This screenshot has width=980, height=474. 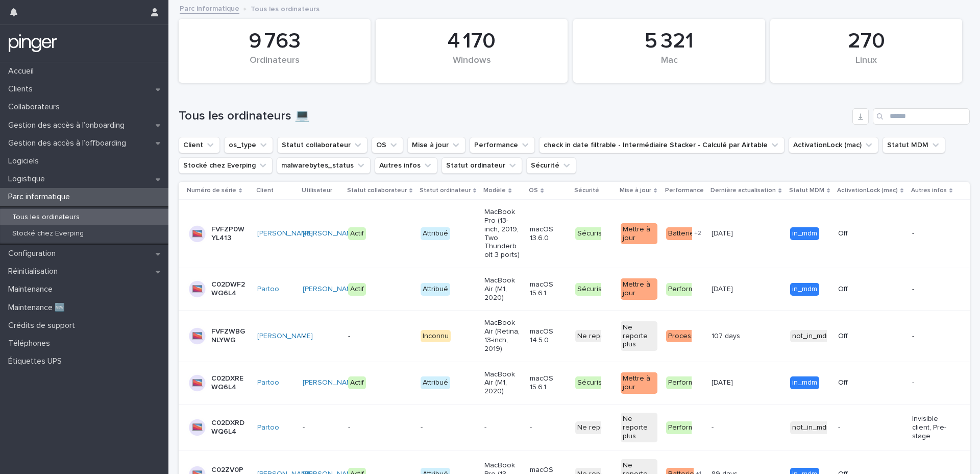 I want to click on div: 5 321, so click(x=669, y=41).